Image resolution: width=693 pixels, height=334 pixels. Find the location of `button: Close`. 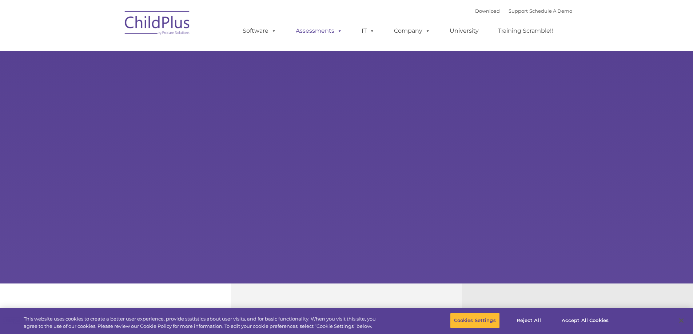

button: Close is located at coordinates (681, 321).